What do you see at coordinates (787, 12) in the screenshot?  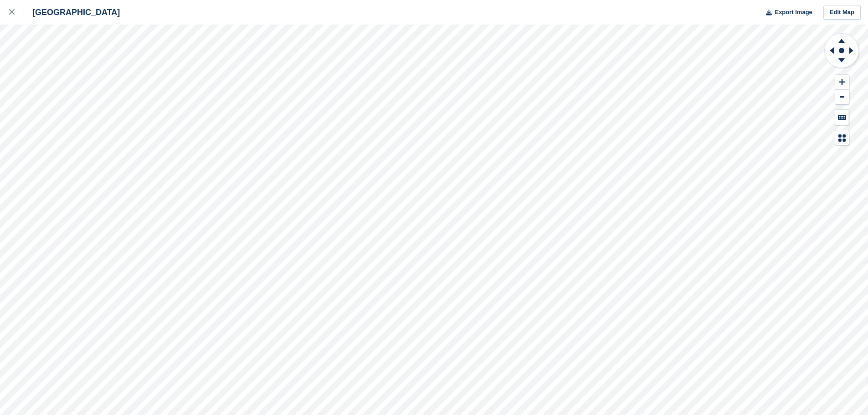 I see `button: Export Image` at bounding box center [787, 12].